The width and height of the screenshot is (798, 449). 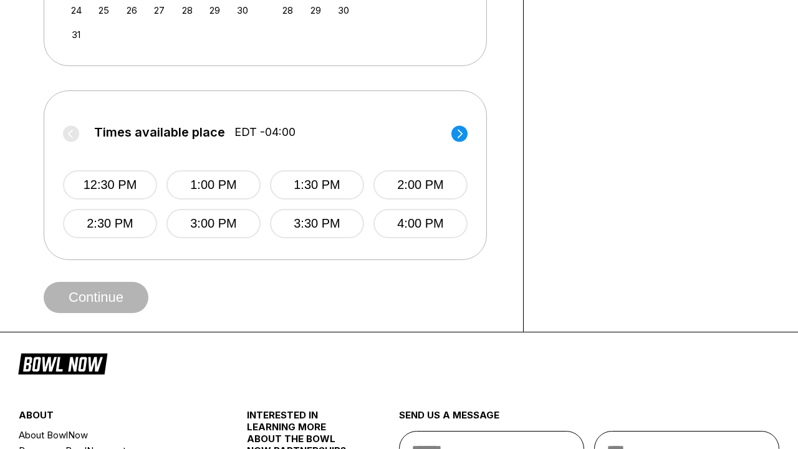 I want to click on button: 2:00 PM, so click(x=420, y=184).